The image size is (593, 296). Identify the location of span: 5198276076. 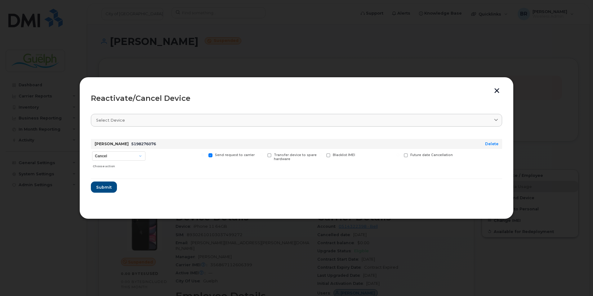
(143, 143).